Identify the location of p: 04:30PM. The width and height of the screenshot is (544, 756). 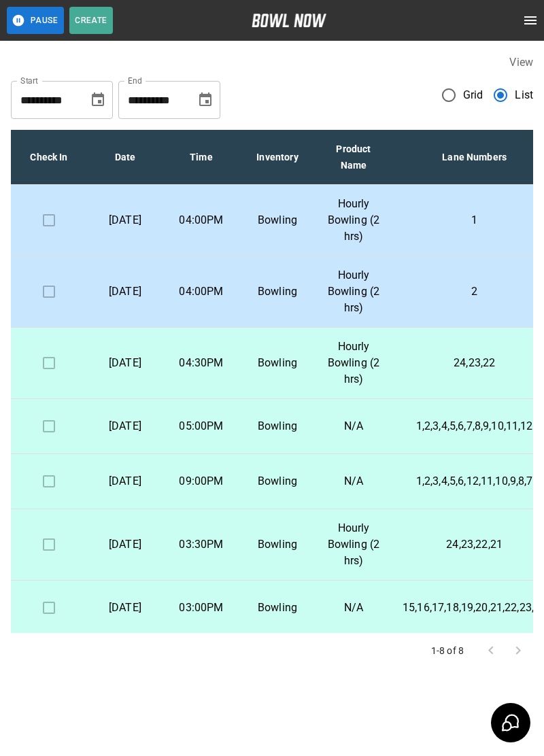
(201, 363).